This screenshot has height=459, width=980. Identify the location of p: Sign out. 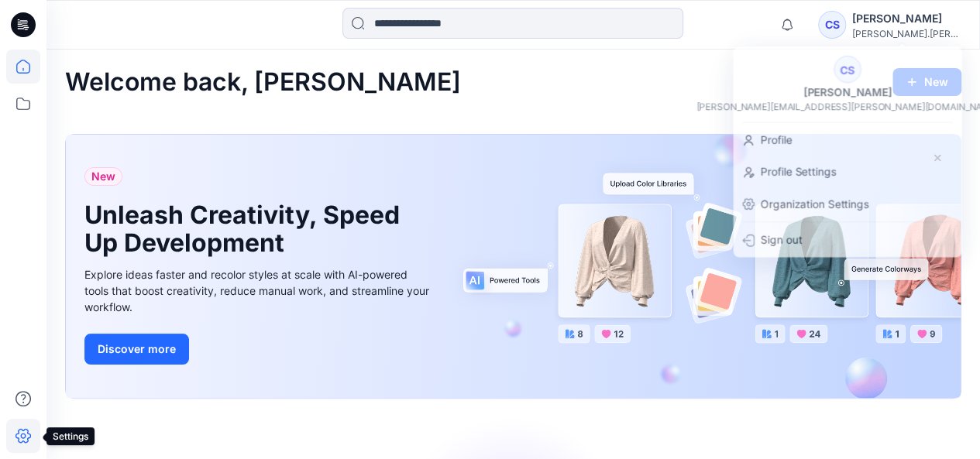
(781, 239).